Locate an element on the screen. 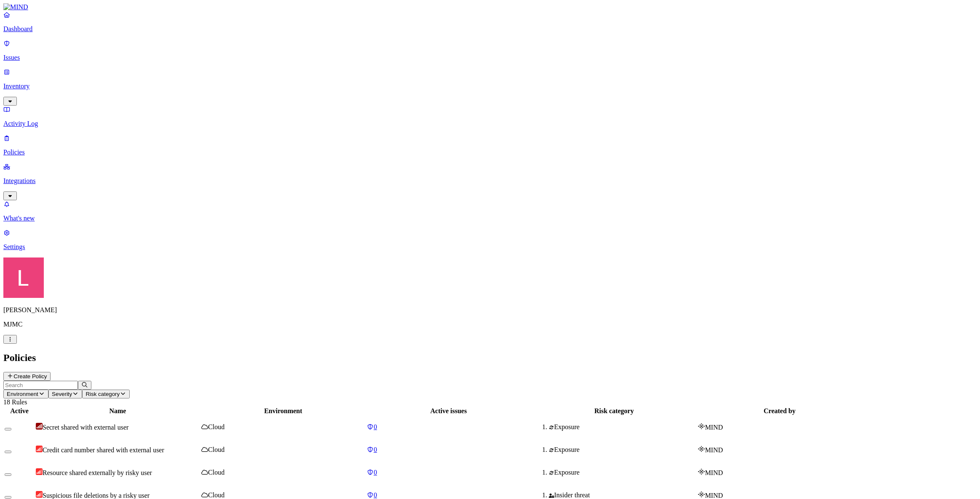 The image size is (980, 499). p: What's new is located at coordinates (490, 218).